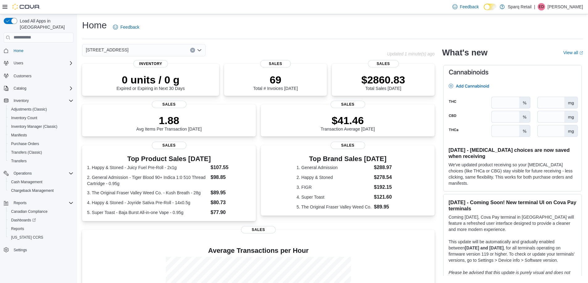  Describe the element at coordinates (19, 161) in the screenshot. I see `a: Transfers` at that location.